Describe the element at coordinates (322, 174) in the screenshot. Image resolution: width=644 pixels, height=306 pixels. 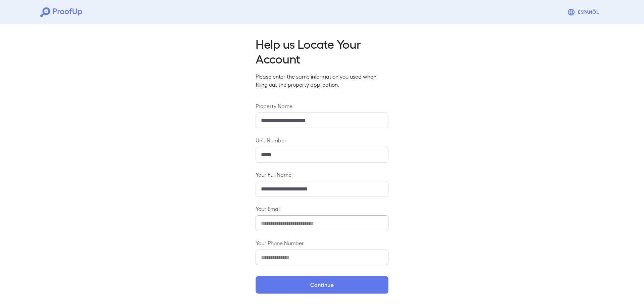
I see `label: Your Full Name` at that location.